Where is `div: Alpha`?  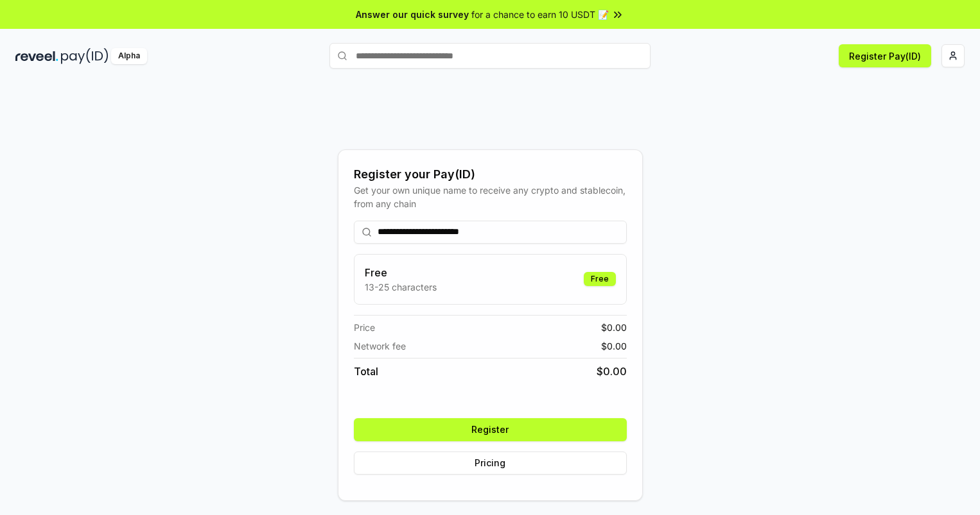 div: Alpha is located at coordinates (129, 56).